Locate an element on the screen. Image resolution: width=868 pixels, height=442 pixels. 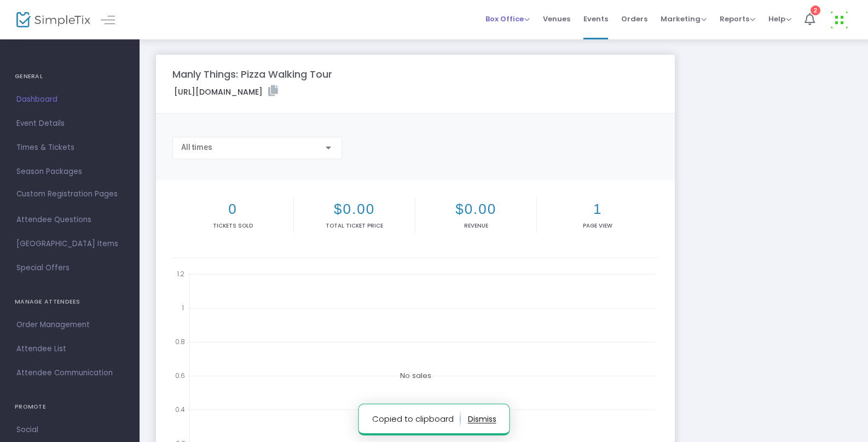
div: 2 is located at coordinates (815, 10).